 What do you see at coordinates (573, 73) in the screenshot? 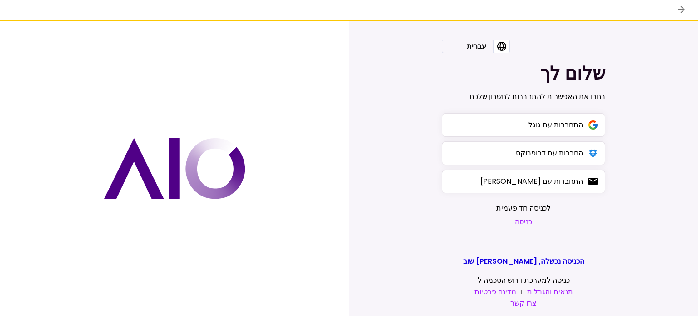
I see `font: שלום לך` at bounding box center [573, 73].